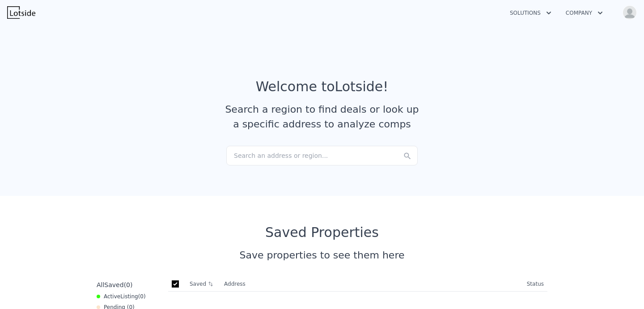 The image size is (644, 309). I want to click on th: Address, so click(371, 284).